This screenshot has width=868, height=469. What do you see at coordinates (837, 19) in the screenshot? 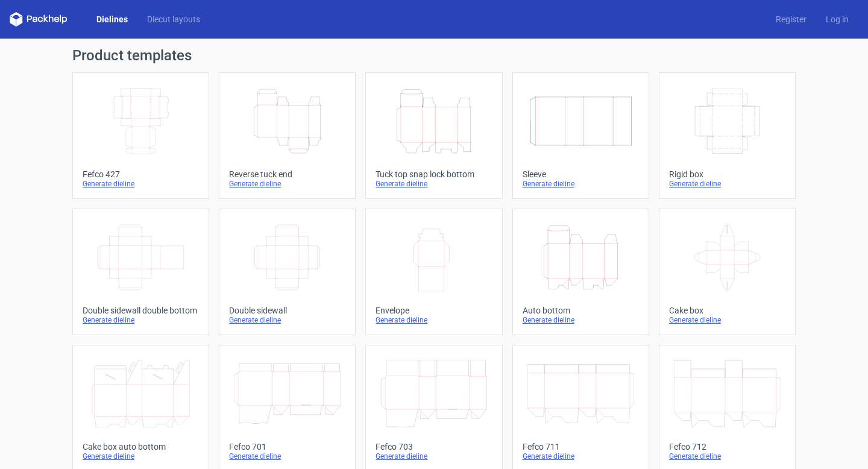
I see `a: Log in` at bounding box center [837, 19].